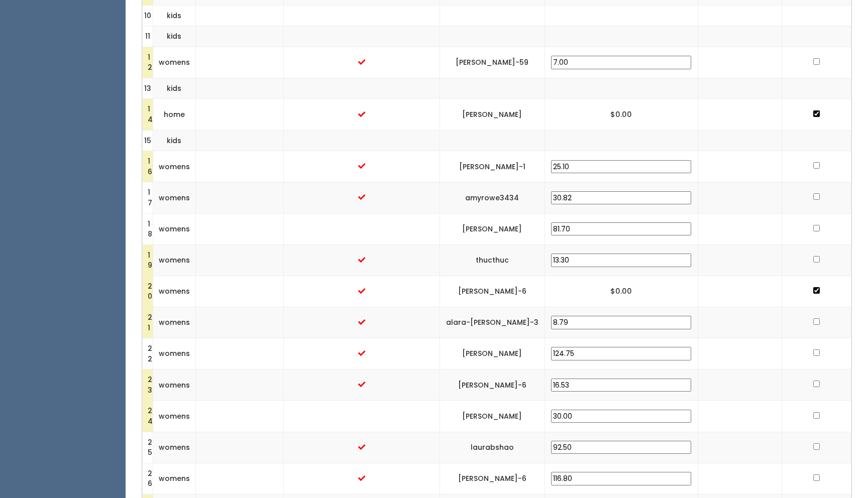  Describe the element at coordinates (147, 115) in the screenshot. I see `td: 14` at that location.